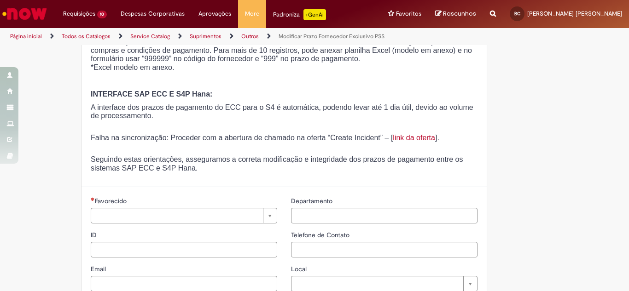  What do you see at coordinates (26, 36) in the screenshot?
I see `a: Página inicial` at bounding box center [26, 36].